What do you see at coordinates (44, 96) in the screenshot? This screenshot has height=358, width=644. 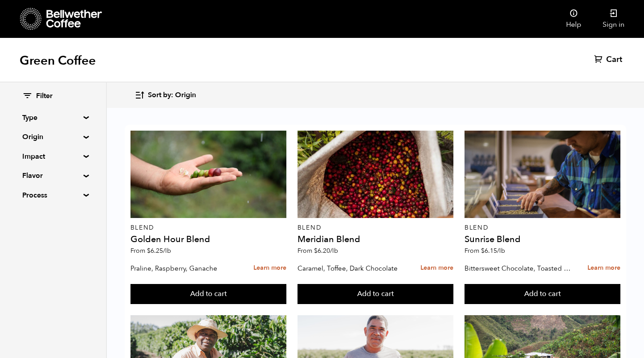 I see `span: Filter` at bounding box center [44, 96].